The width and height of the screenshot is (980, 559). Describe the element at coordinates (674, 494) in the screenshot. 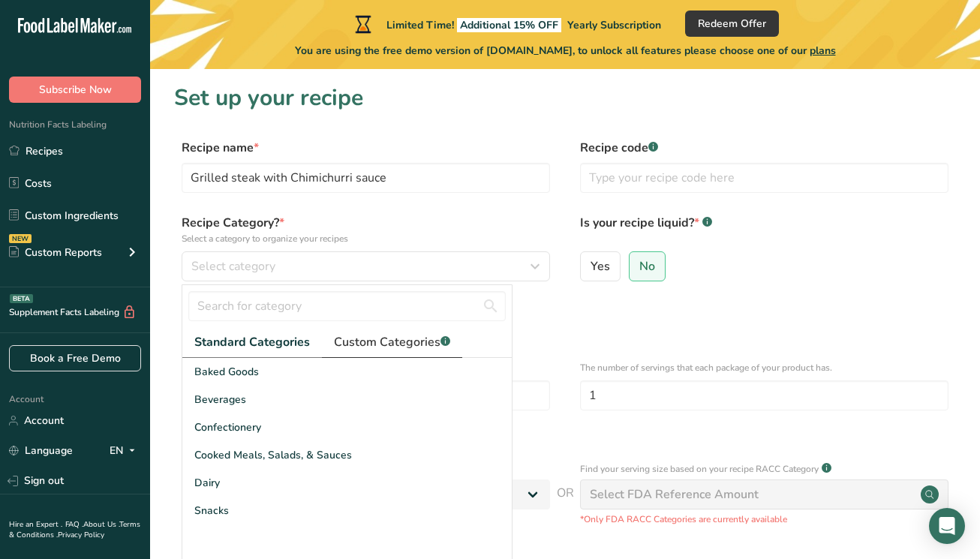

I see `div: Select FDA Reference Amount` at that location.